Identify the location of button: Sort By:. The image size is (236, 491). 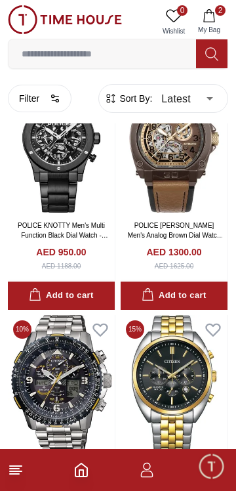
(129, 98).